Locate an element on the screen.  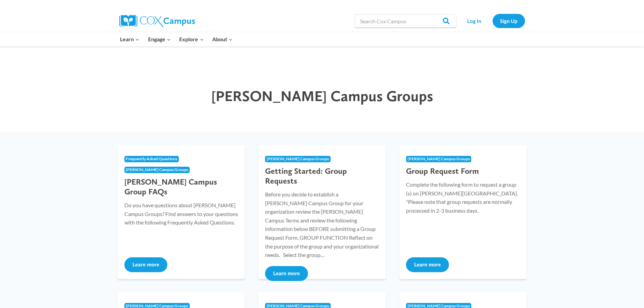
span: Explore is located at coordinates (192, 39).